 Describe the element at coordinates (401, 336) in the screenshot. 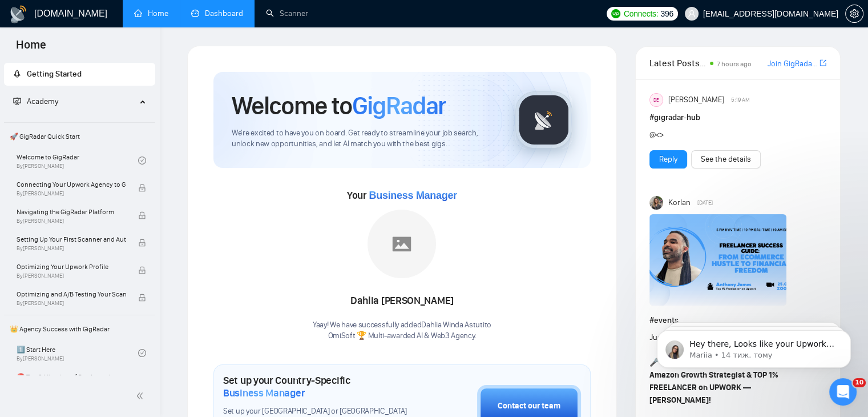

I see `p: OmiSoft 🏆 Multi-awarded AI & Web3 Agency .` at that location.